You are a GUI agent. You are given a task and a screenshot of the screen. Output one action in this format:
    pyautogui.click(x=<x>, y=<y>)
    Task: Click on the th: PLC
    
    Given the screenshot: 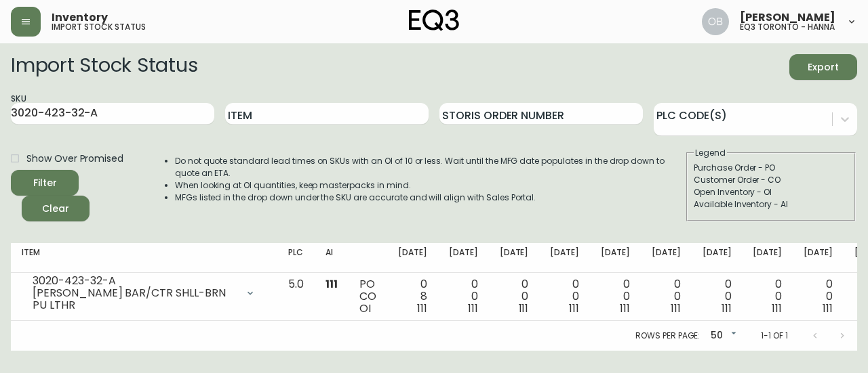 What is the action you would take?
    pyautogui.click(x=295, y=258)
    